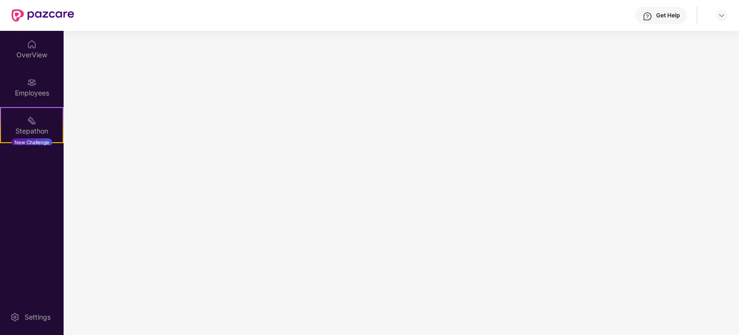  I want to click on div: New Challenge, so click(32, 142).